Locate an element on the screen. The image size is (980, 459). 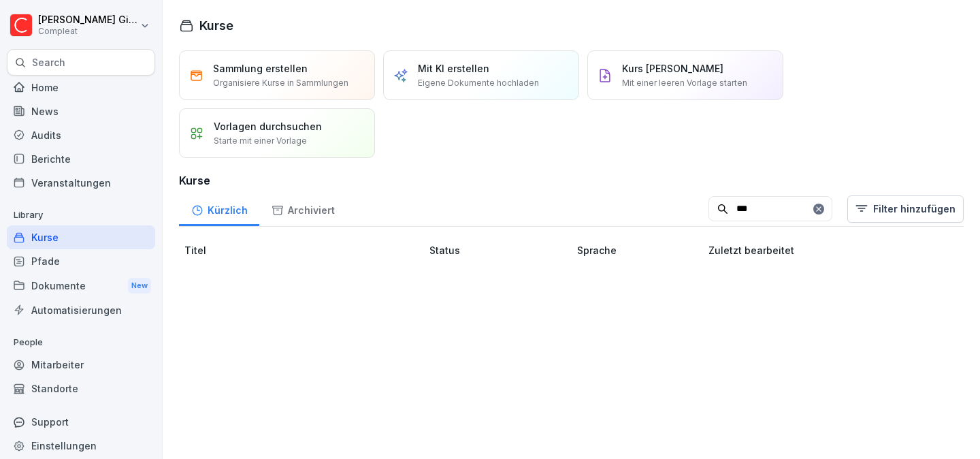
a: Standorte is located at coordinates (81, 389).